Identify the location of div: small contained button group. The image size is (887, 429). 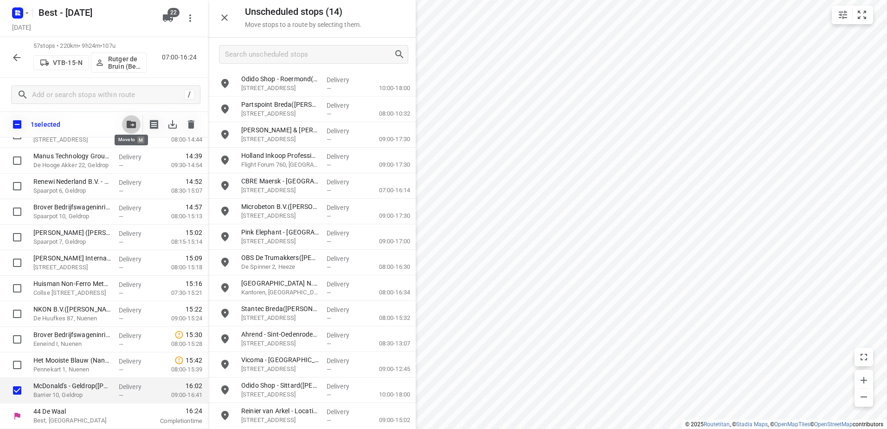
(852, 15).